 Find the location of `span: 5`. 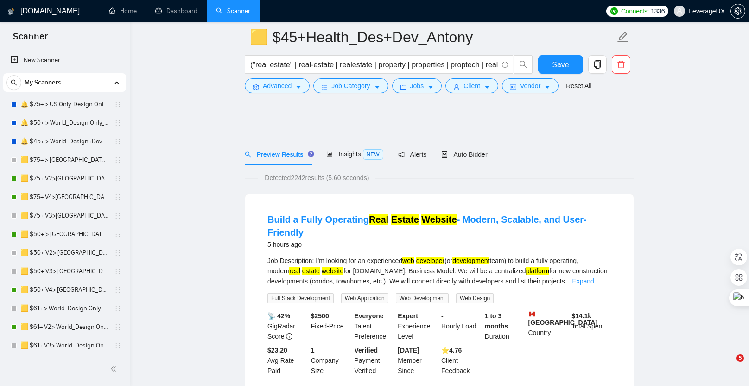

span: 5 is located at coordinates (740, 358).